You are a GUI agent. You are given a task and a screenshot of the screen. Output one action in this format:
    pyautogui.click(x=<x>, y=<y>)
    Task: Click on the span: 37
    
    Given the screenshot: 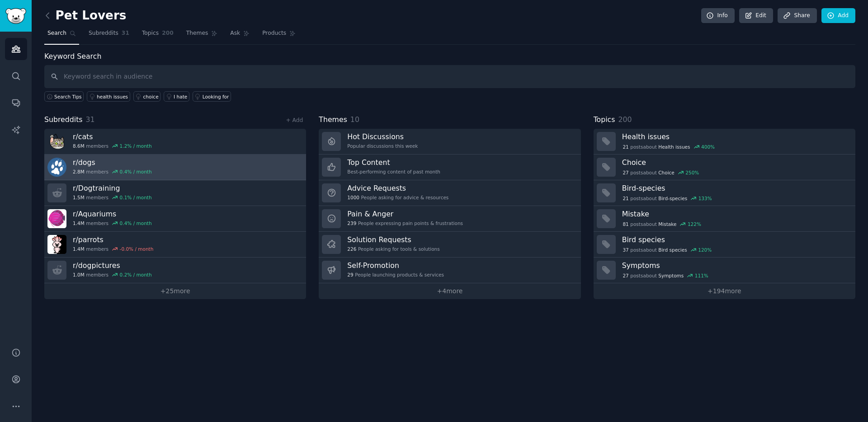 What is the action you would take?
    pyautogui.click(x=625, y=250)
    